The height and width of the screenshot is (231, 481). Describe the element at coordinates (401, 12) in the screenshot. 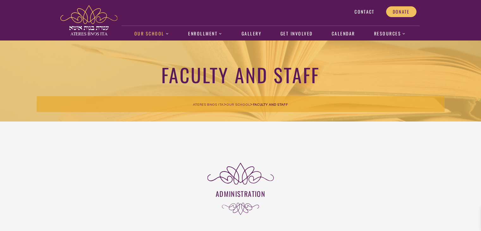

I see `a: Donate` at that location.